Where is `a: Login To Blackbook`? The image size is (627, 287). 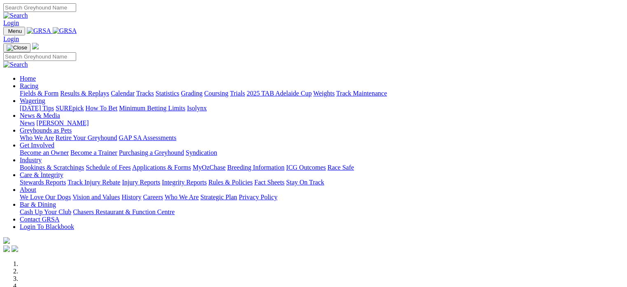 a: Login To Blackbook is located at coordinates (47, 226).